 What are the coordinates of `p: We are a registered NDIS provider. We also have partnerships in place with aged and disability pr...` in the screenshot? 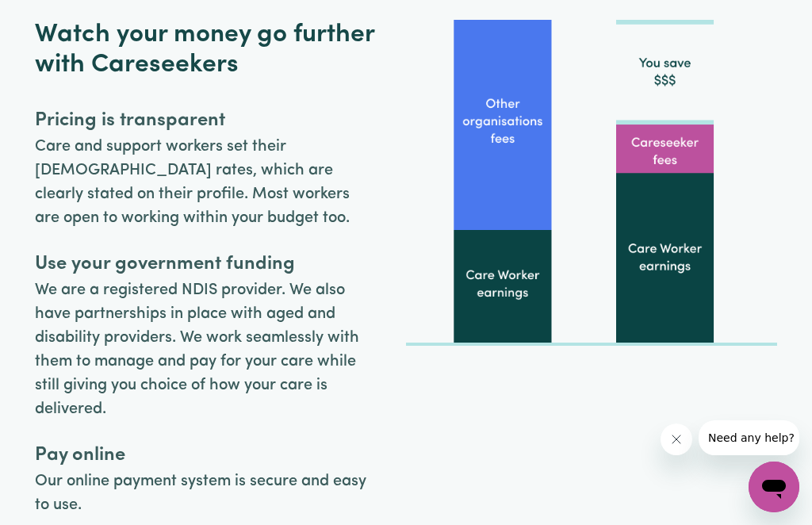 It's located at (201, 335).